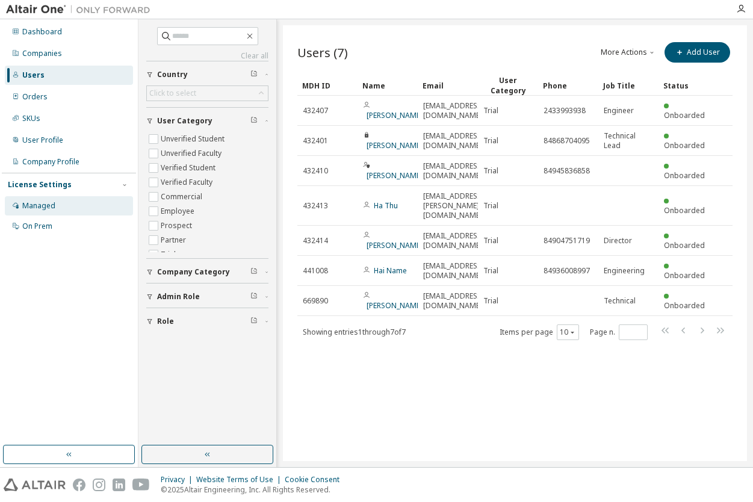  What do you see at coordinates (617, 241) in the screenshot?
I see `span: Director` at bounding box center [617, 241].